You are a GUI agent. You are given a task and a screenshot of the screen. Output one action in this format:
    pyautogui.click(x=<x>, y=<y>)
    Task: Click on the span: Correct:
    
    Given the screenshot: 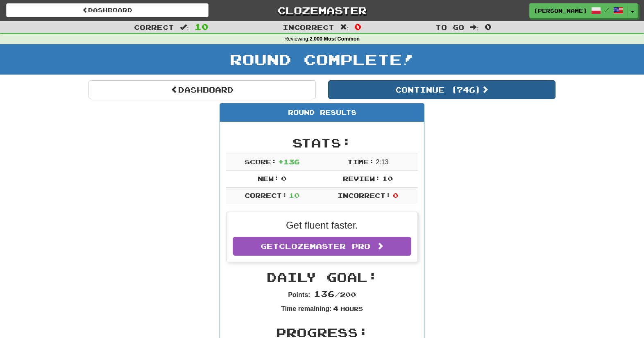 What is the action you would take?
    pyautogui.click(x=266, y=195)
    